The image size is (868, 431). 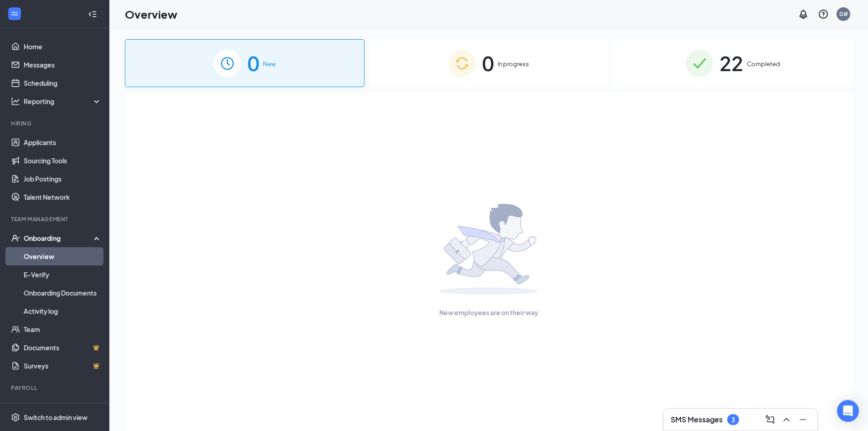 What do you see at coordinates (63, 65) in the screenshot?
I see `a: Messages` at bounding box center [63, 65].